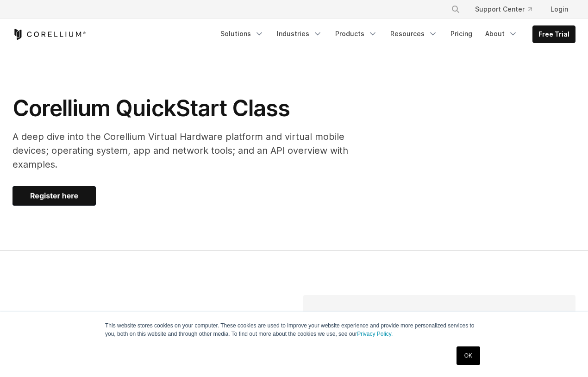  I want to click on a: Solutions, so click(242, 34).